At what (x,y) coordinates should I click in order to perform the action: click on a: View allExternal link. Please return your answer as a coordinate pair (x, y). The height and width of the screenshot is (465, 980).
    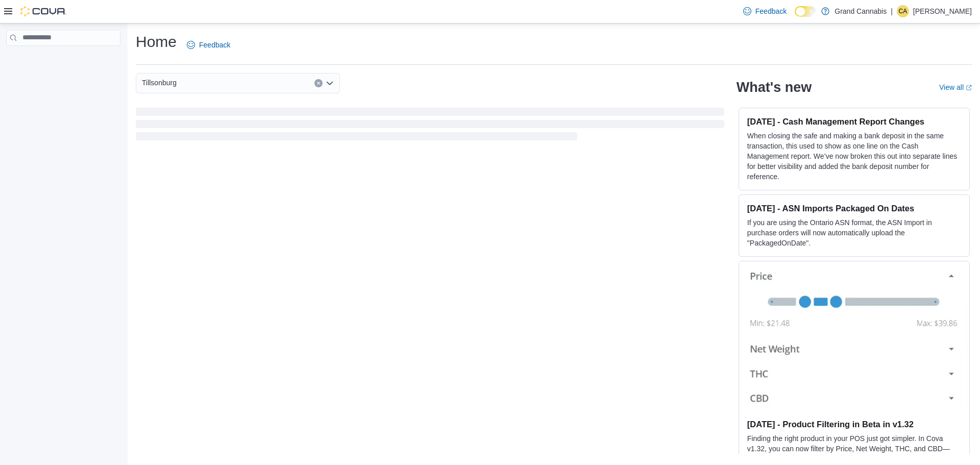
    Looking at the image, I should click on (955, 87).